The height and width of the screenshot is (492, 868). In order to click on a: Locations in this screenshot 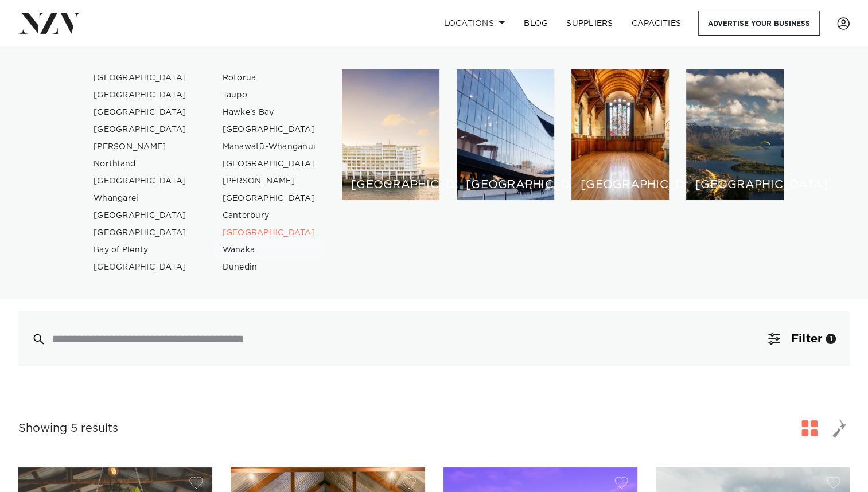, I will do `click(474, 23)`.